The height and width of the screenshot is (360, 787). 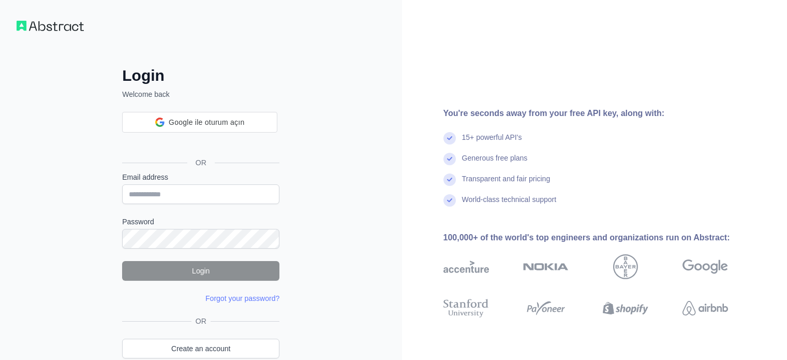 What do you see at coordinates (201, 177) in the screenshot?
I see `label: Email address` at bounding box center [201, 177].